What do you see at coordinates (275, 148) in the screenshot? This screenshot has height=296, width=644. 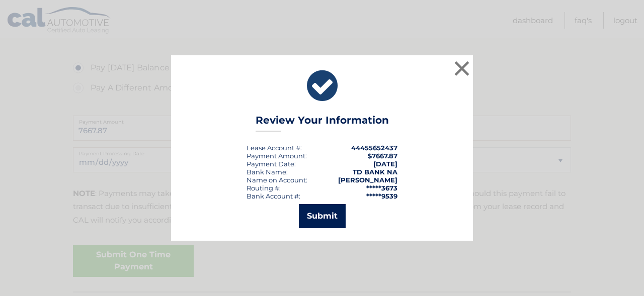 I see `div: Lease Account #:` at bounding box center [275, 148].